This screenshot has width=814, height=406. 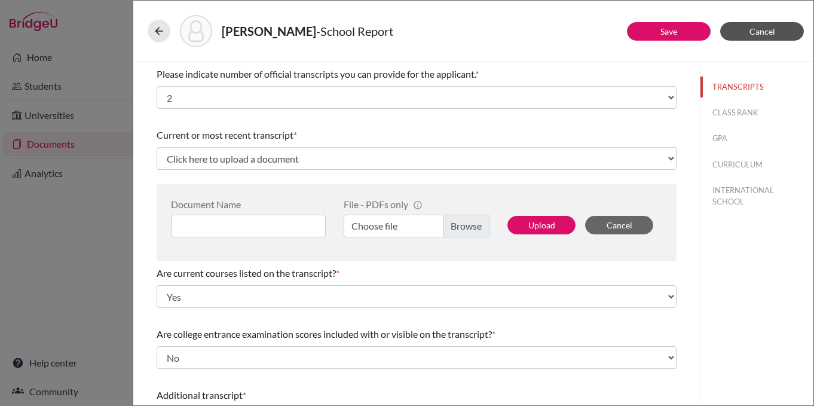 I want to click on label: Choose file, so click(x=417, y=226).